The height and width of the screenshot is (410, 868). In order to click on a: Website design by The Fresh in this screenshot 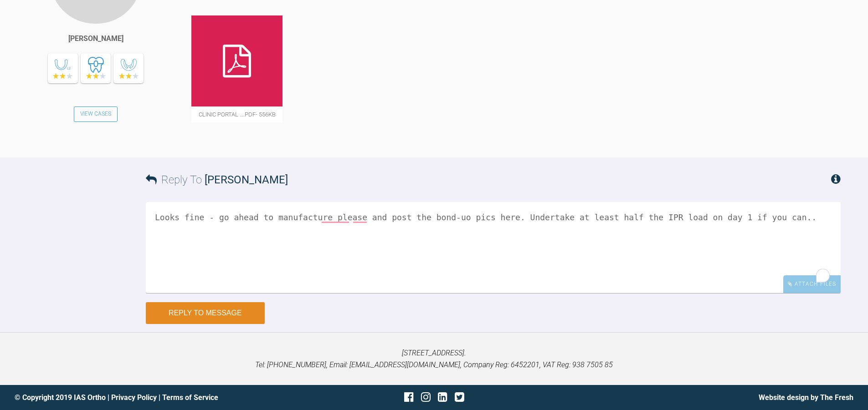, I will do `click(806, 397)`.